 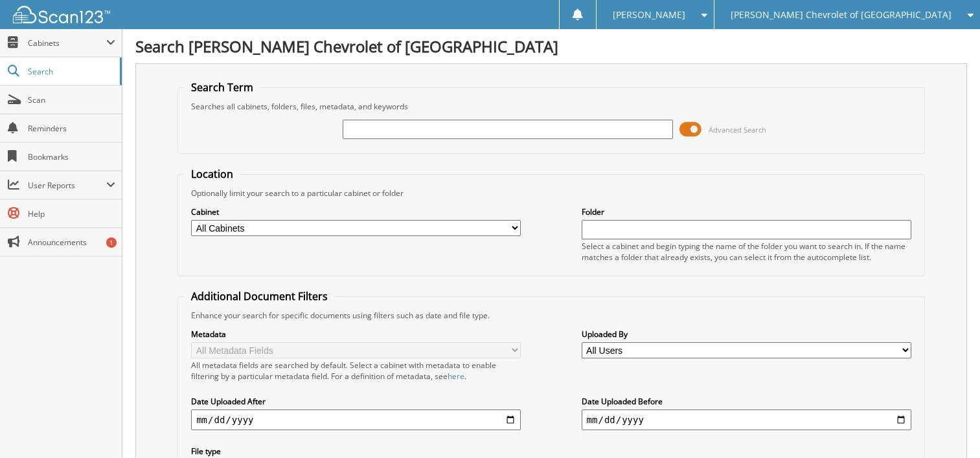 What do you see at coordinates (551, 193) in the screenshot?
I see `div: Optionally limit your search to a particular cabinet or folder` at bounding box center [551, 193].